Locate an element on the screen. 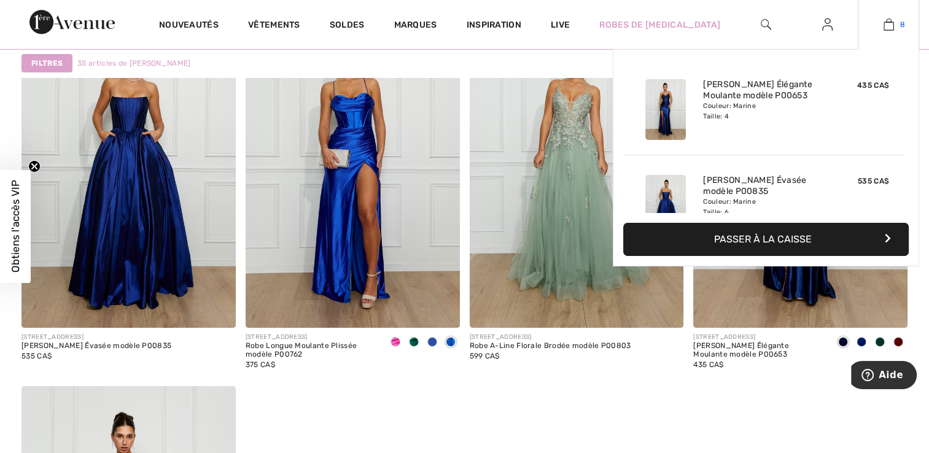 The height and width of the screenshot is (453, 929). div: Couleur: Marine Taille: 6 is located at coordinates (764, 207).